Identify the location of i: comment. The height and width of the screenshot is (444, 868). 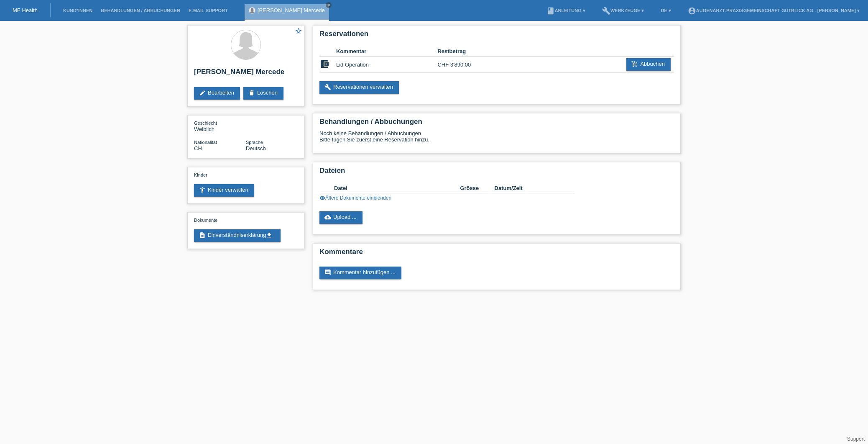
(328, 273).